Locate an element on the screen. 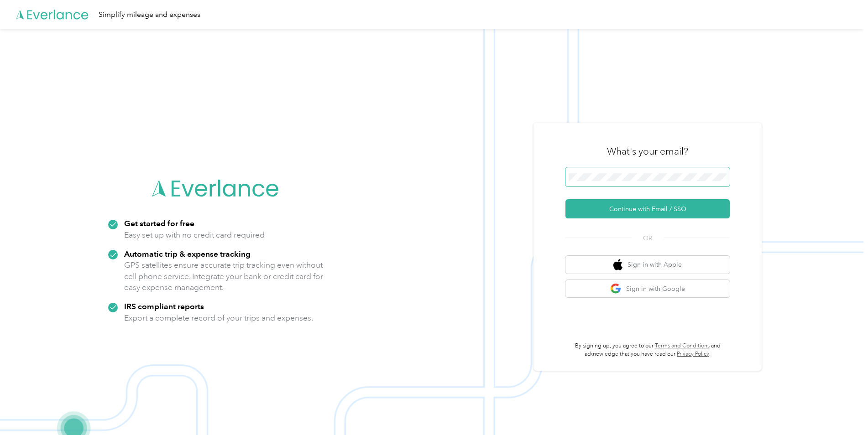 This screenshot has width=868, height=435. h3: What's your email? is located at coordinates (648, 152).